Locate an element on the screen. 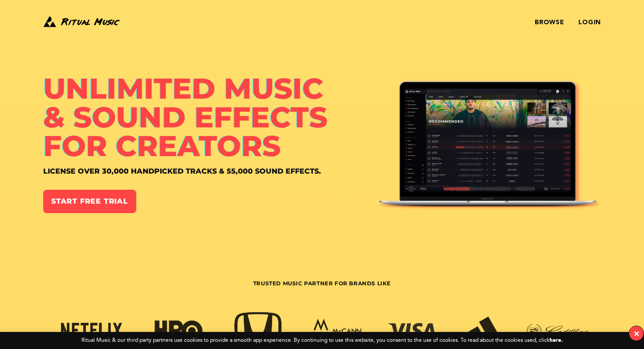 This screenshot has height=349, width=644. a: Browse is located at coordinates (549, 22).